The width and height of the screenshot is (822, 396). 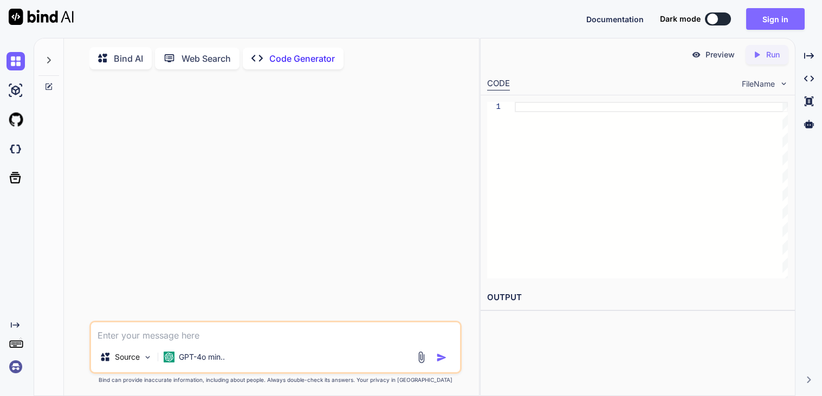 What do you see at coordinates (494, 107) in the screenshot?
I see `div: 1` at bounding box center [494, 107].